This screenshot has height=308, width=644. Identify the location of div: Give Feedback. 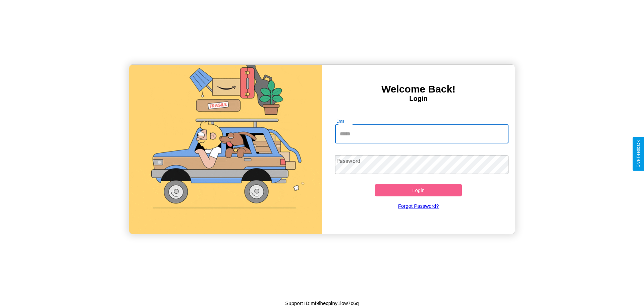
(638, 154).